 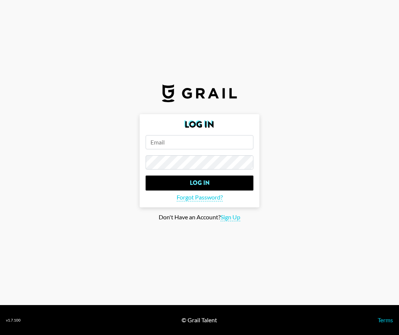 I want to click on div: v 1.7.100, so click(x=13, y=320).